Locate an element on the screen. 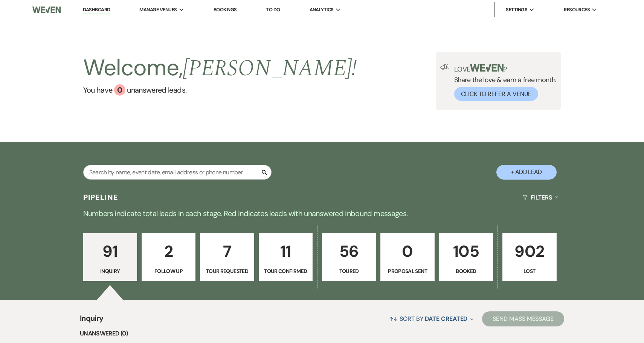 Image resolution: width=644 pixels, height=343 pixels. p: 105 is located at coordinates (466, 251).